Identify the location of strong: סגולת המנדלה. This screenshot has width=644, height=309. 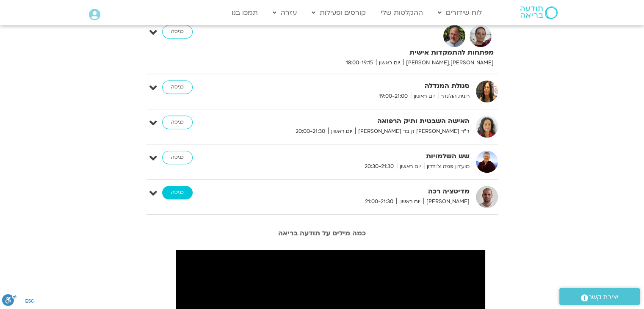
(365, 86).